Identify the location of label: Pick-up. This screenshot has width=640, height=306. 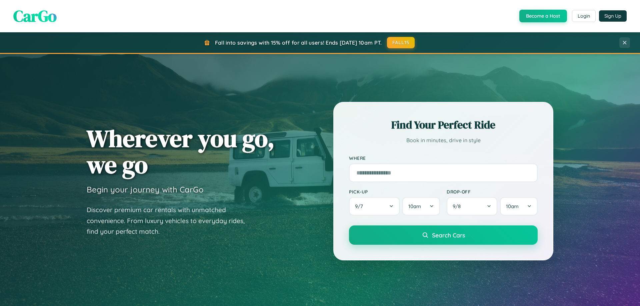
(394, 192).